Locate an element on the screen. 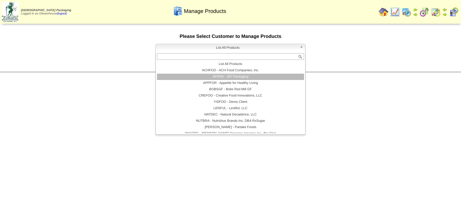 This screenshot has width=461, height=221. img: calendarcustomer.gif is located at coordinates (454, 12).